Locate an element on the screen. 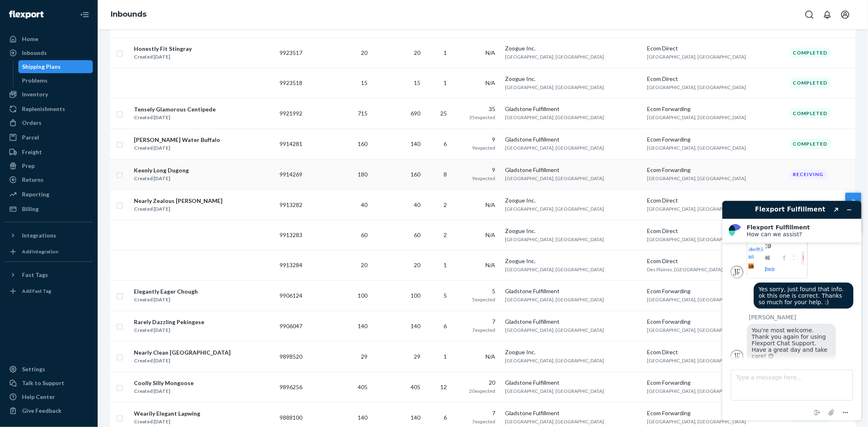  a: Orders is located at coordinates (49, 123).